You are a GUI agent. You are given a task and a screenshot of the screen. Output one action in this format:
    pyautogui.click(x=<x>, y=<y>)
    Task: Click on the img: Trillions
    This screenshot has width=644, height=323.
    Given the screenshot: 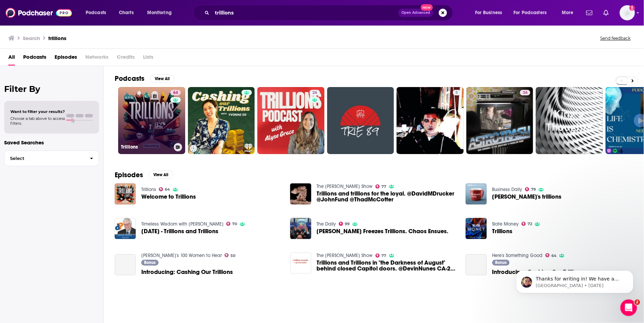 What is the action you would take?
    pyautogui.click(x=476, y=228)
    